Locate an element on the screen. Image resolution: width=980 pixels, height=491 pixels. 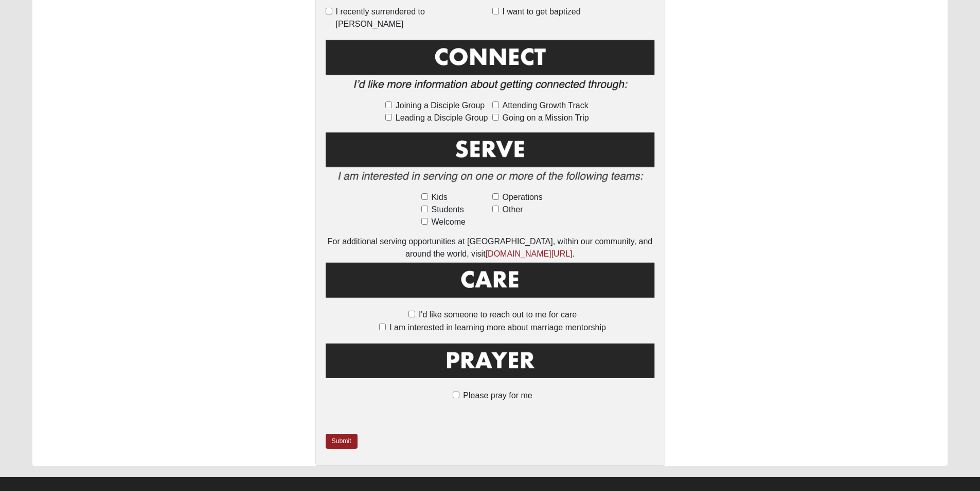
input: I want to get baptized is located at coordinates (496, 11).